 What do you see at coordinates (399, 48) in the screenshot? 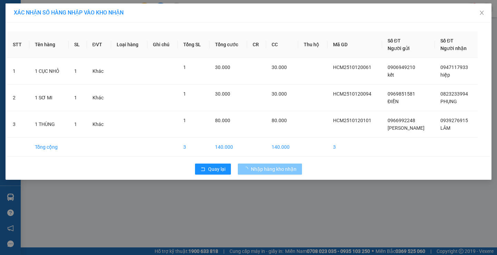
I see `span: Người gửi` at bounding box center [399, 48].